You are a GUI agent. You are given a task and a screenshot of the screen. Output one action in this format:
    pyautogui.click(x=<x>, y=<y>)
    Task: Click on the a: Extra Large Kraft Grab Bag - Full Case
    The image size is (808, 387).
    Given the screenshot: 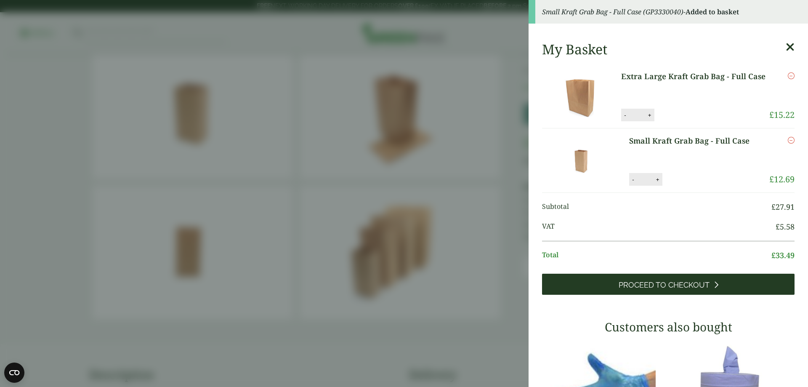 What is the action you would take?
    pyautogui.click(x=694, y=76)
    